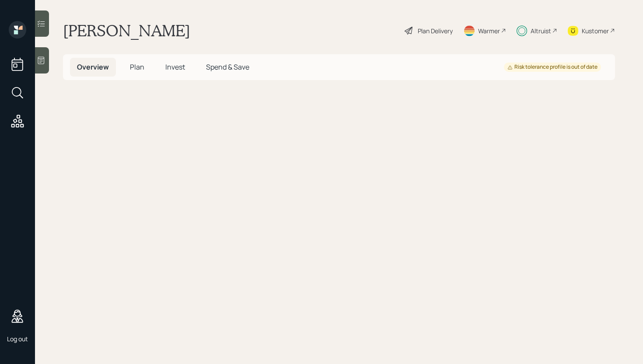 Image resolution: width=643 pixels, height=364 pixels. I want to click on span: Plan, so click(137, 67).